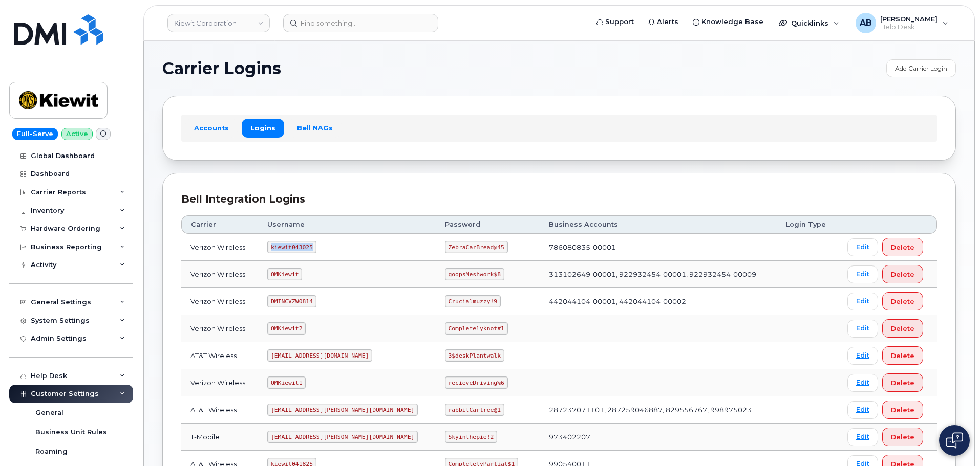 This screenshot has height=466, width=980. I want to click on img: Open chat, so click(954, 441).